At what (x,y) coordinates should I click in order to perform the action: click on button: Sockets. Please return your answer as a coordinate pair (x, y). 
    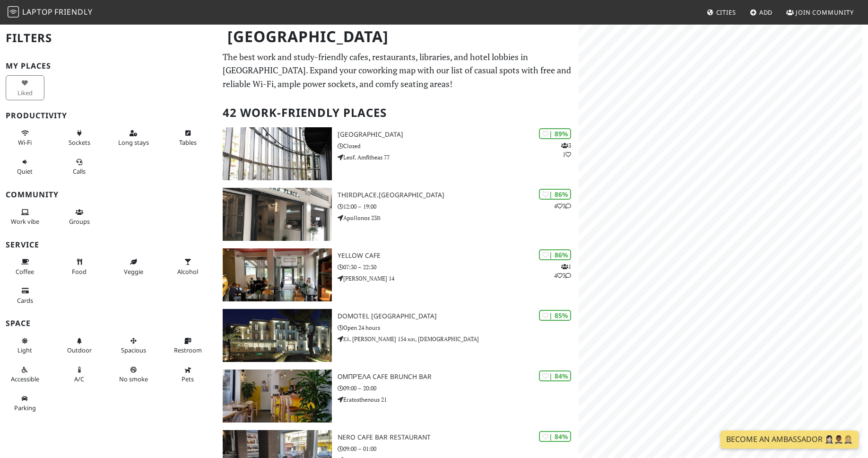
    Looking at the image, I should click on (80, 137).